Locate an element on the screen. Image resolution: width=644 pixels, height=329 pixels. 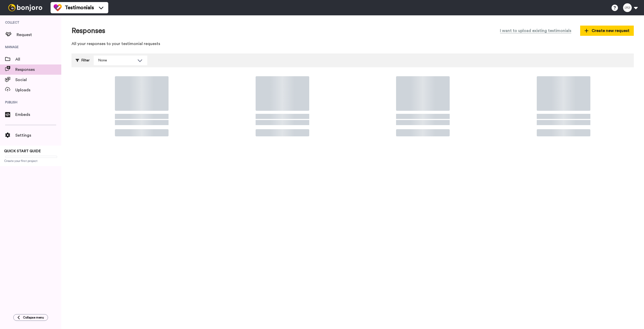
span: All is located at coordinates (38, 59).